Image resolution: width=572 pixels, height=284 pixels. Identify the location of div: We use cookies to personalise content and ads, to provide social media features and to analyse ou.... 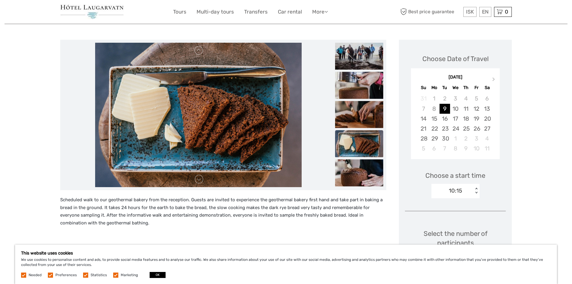
(286, 264).